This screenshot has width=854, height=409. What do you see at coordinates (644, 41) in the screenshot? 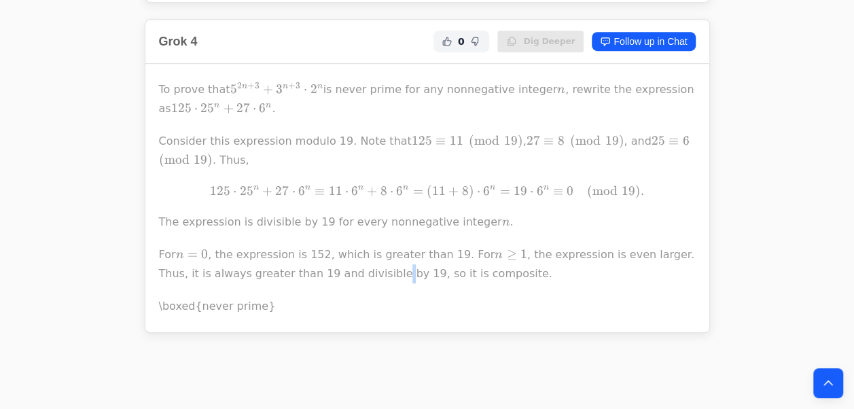
I see `a: Follow up in Chat` at bounding box center [644, 41].